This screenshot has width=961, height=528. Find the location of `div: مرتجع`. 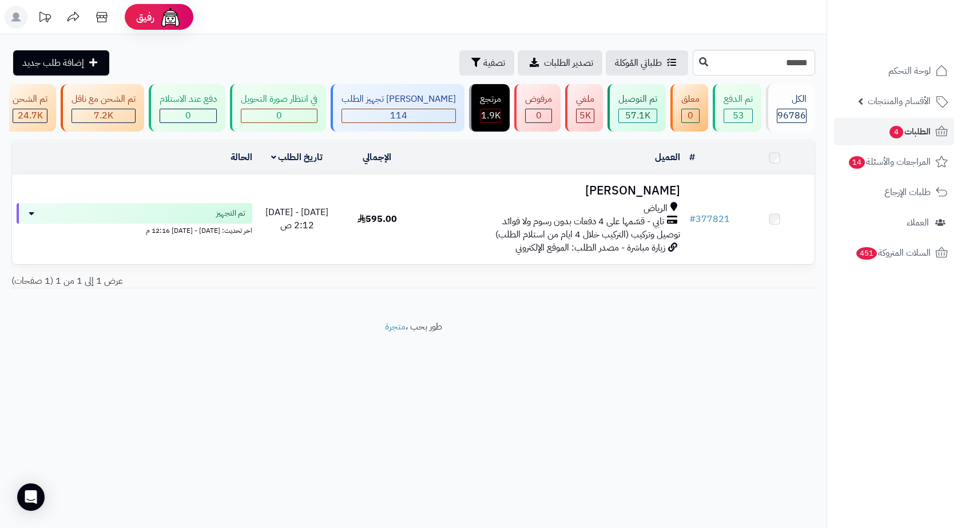

div: مرتجع is located at coordinates (490, 99).